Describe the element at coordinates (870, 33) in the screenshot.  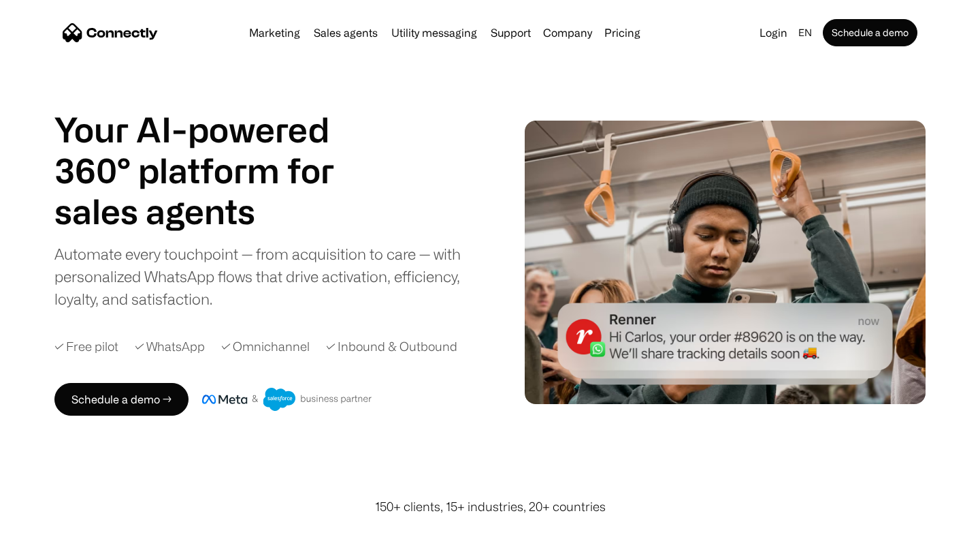
I see `a: Schedule a demo` at that location.